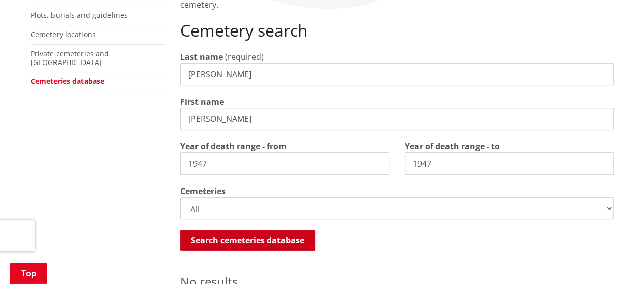 This screenshot has width=644, height=284. What do you see at coordinates (202, 102) in the screenshot?
I see `label: First name` at bounding box center [202, 102].